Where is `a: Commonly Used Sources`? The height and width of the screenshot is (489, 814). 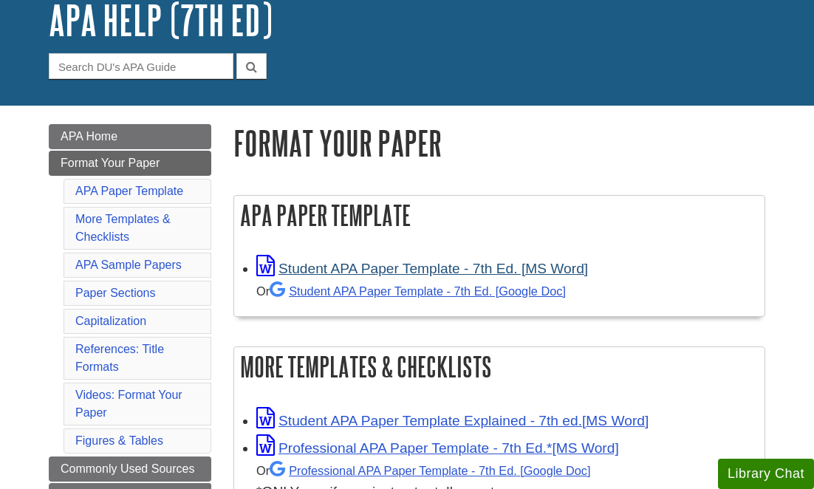 a: Commonly Used Sources is located at coordinates (130, 469).